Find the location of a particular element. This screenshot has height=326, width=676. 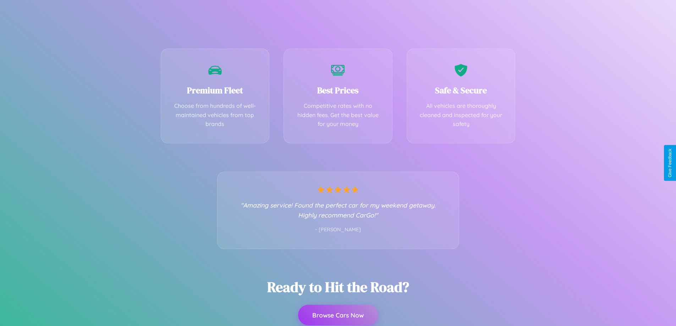

h3: Premium Fleet is located at coordinates (215, 90).